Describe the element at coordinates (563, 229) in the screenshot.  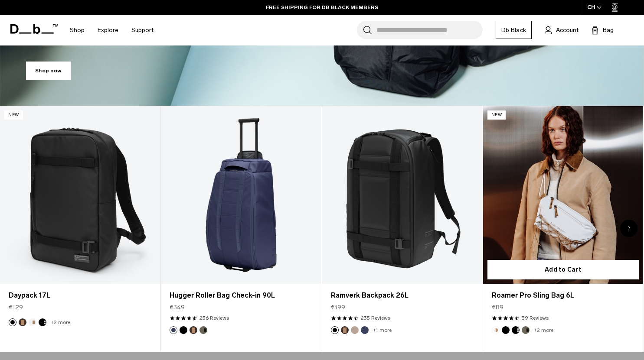
I see `div: 4 / 20` at that location.